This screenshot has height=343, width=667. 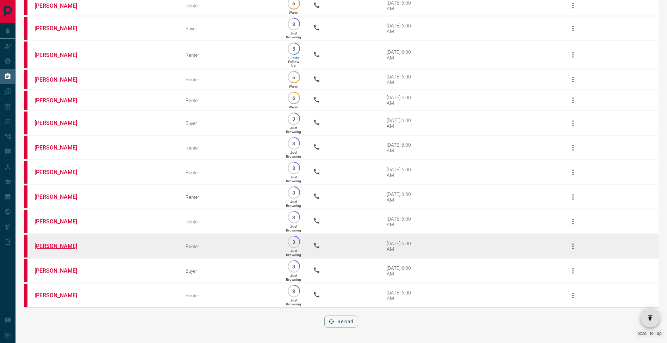 I want to click on p: 5, so click(x=294, y=49).